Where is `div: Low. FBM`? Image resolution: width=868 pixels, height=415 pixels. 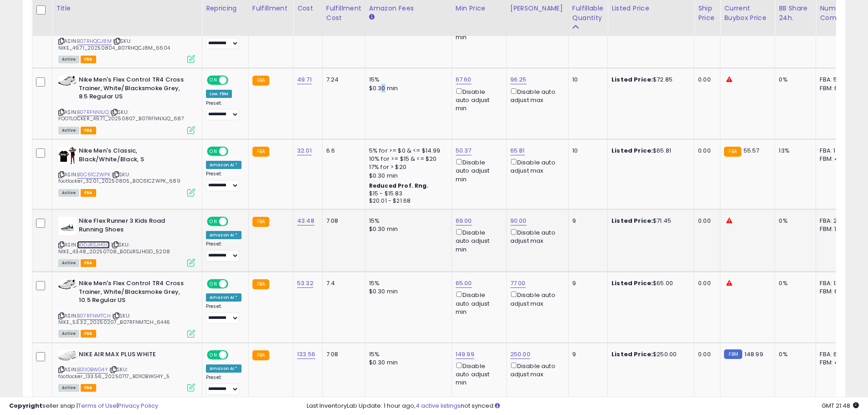 div: Low. FBM is located at coordinates (219, 94).